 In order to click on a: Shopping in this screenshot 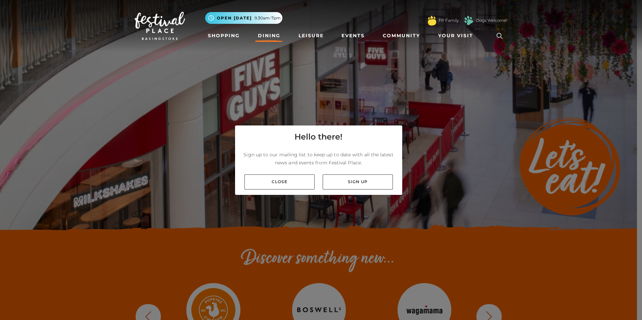, I will do `click(223, 36)`.